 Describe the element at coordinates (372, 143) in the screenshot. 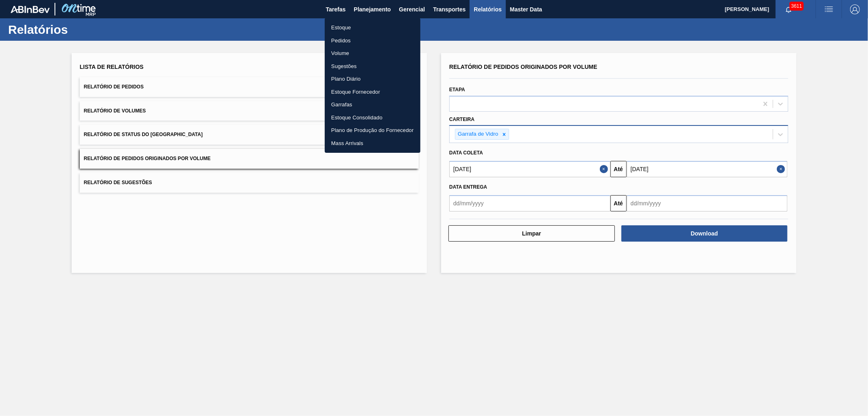

I see `li: Mass Arrivals` at that location.